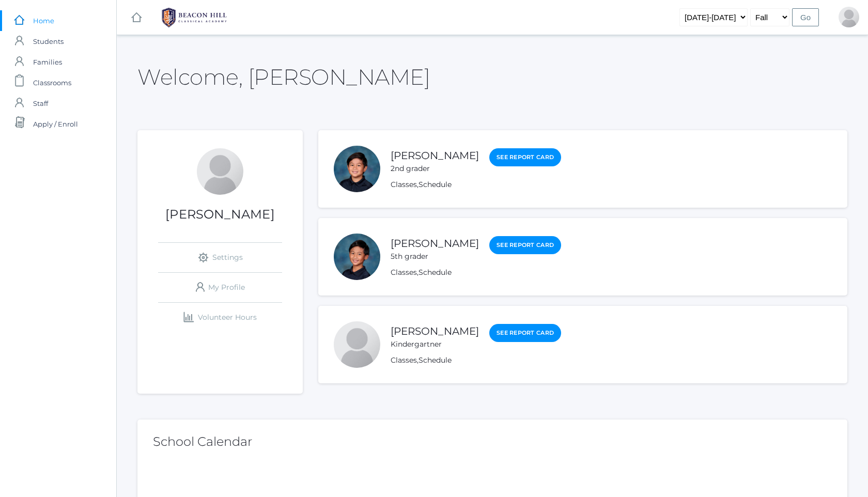 The width and height of the screenshot is (868, 497). Describe the element at coordinates (48, 41) in the screenshot. I see `span: Students` at that location.